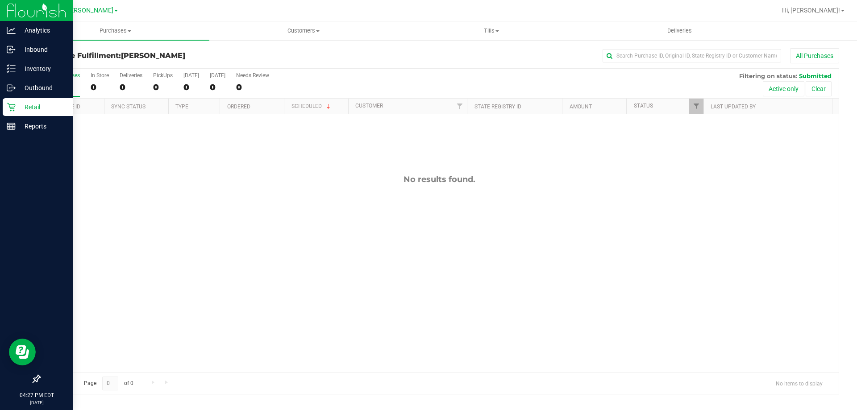  I want to click on a: Scheduled, so click(312, 106).